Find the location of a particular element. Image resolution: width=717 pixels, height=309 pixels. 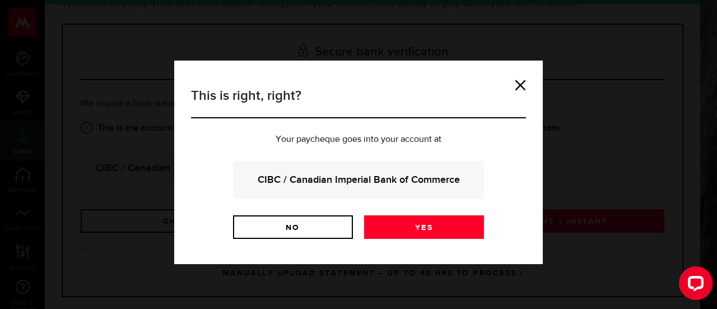

strong: CIBC / Canadian Imperial Bank of Commerce is located at coordinates (359, 179).